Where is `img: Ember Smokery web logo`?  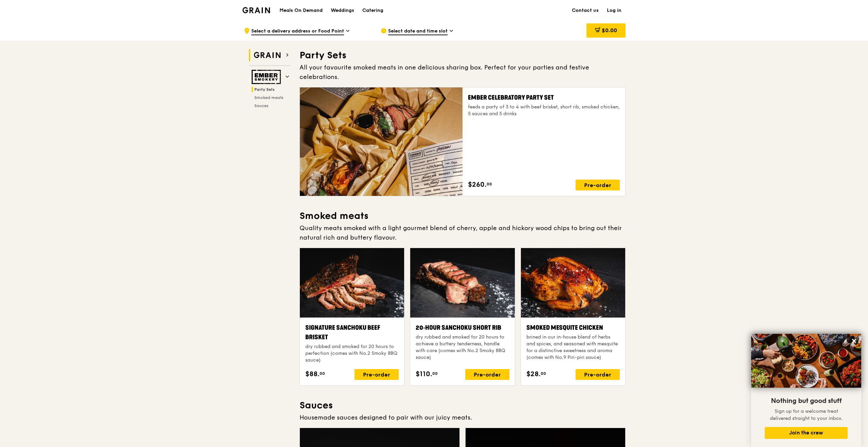 img: Ember Smokery web logo is located at coordinates (267, 77).